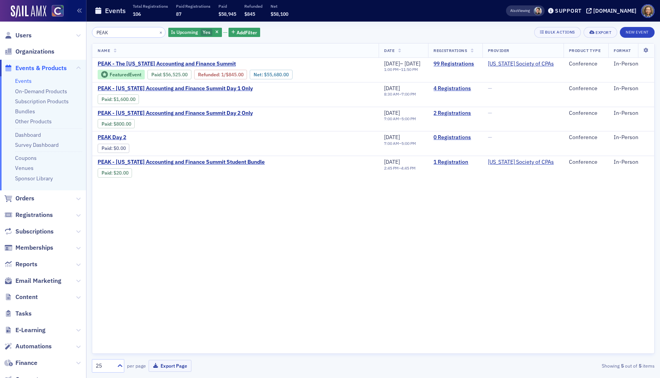 The width and height of the screenshot is (660, 378). What do you see at coordinates (104, 366) in the screenshot?
I see `div: 25` at bounding box center [104, 366].